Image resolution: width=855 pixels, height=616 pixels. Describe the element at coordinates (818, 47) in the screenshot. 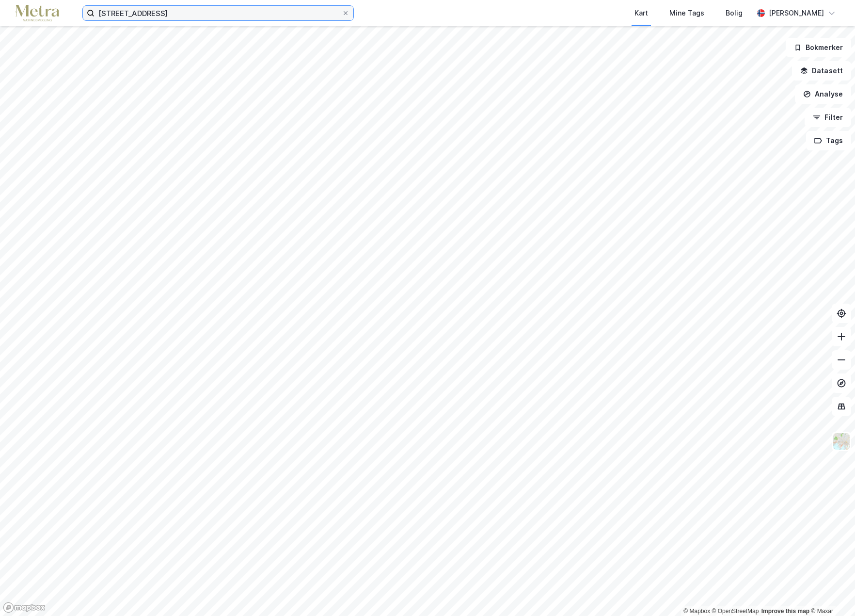

I see `button: Bokmerker` at that location.